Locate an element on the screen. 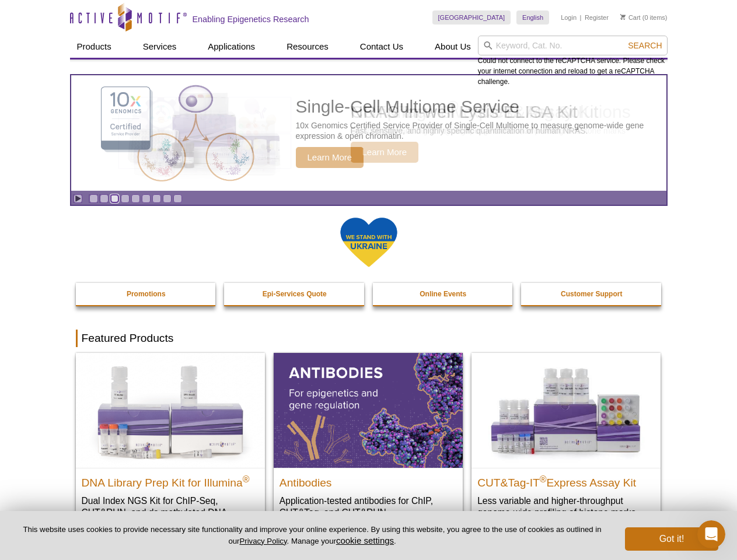 The height and width of the screenshot is (560, 737). input: Keyword, Cat. No. is located at coordinates (572, 45).